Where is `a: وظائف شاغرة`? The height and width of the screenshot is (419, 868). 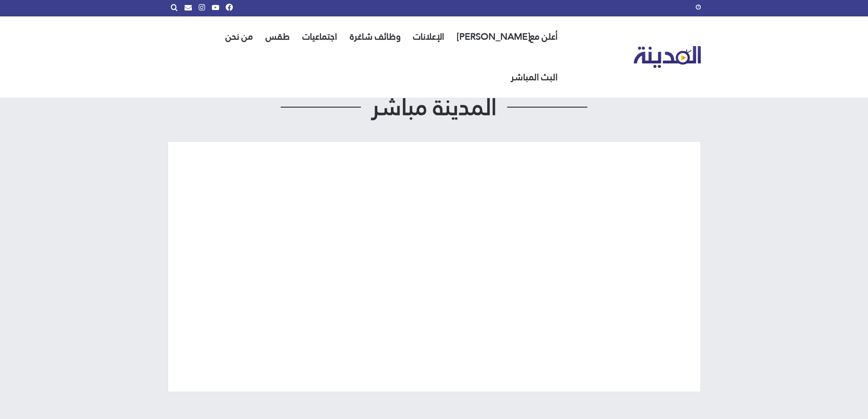 a: وظائف شاغرة is located at coordinates (375, 36).